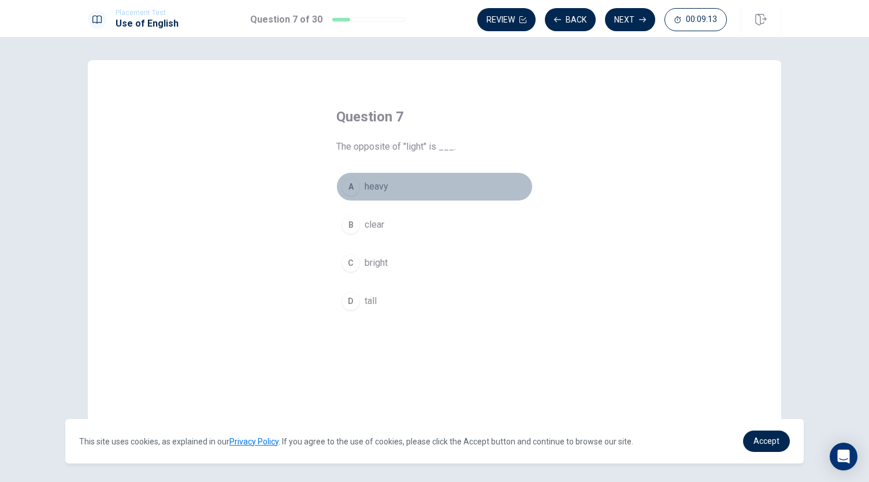 The width and height of the screenshot is (869, 482). What do you see at coordinates (376, 263) in the screenshot?
I see `span: bright` at bounding box center [376, 263].